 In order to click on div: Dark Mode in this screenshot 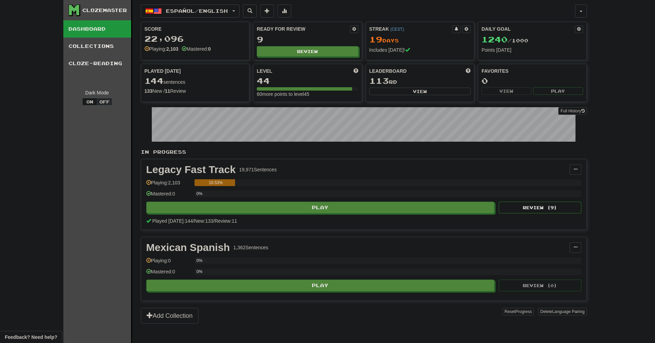, I will do `click(97, 93)`.